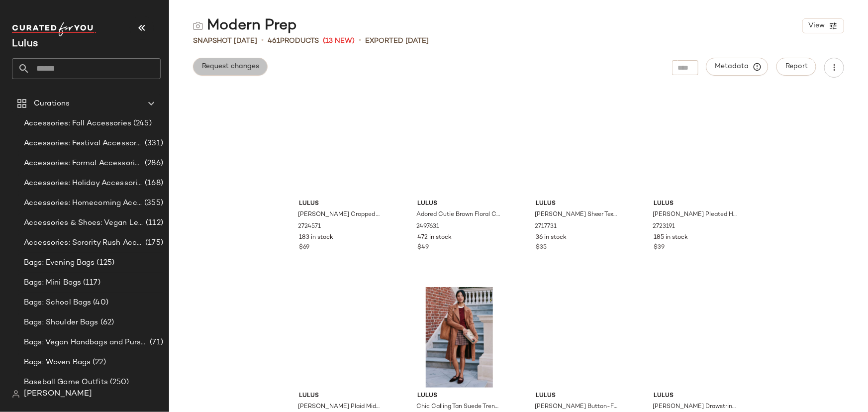 The height and width of the screenshot is (412, 868). I want to click on span: Accessories: Formal Accessories, so click(83, 163).